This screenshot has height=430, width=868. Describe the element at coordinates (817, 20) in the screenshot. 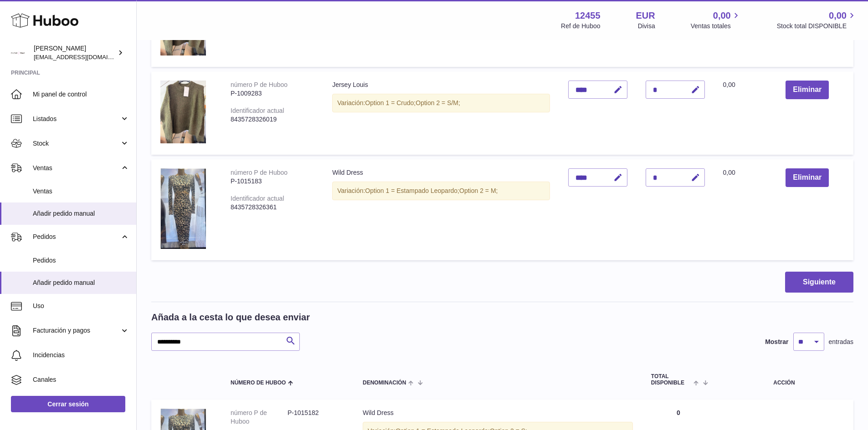

I see `a: 0,00 Stock total DISPONIBLE` at that location.